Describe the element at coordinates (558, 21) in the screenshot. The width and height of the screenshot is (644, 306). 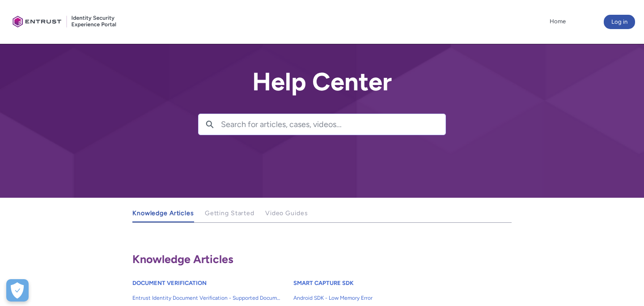
I see `a: Home` at that location.